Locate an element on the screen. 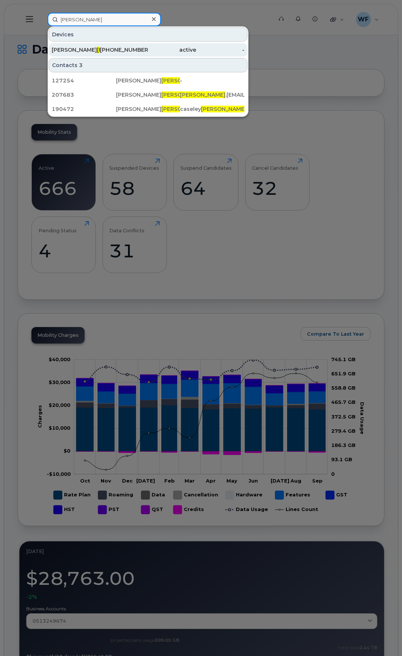 The height and width of the screenshot is (656, 402). div: 190472 is located at coordinates (84, 109).